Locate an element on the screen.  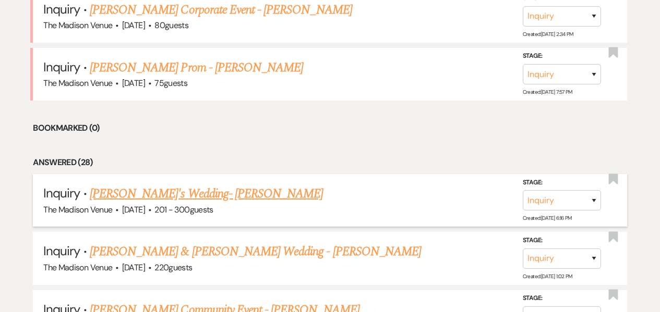
span: 80 guests is located at coordinates (171, 25).